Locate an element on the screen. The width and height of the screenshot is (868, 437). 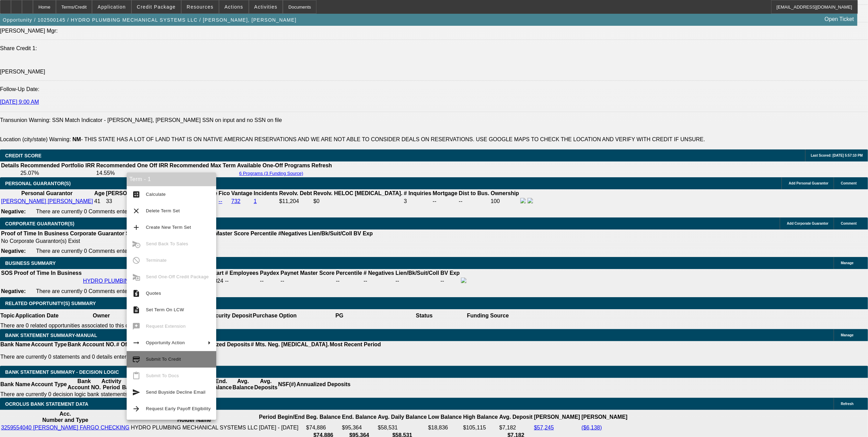
th: Avg. Deposit is located at coordinates (516, 417).